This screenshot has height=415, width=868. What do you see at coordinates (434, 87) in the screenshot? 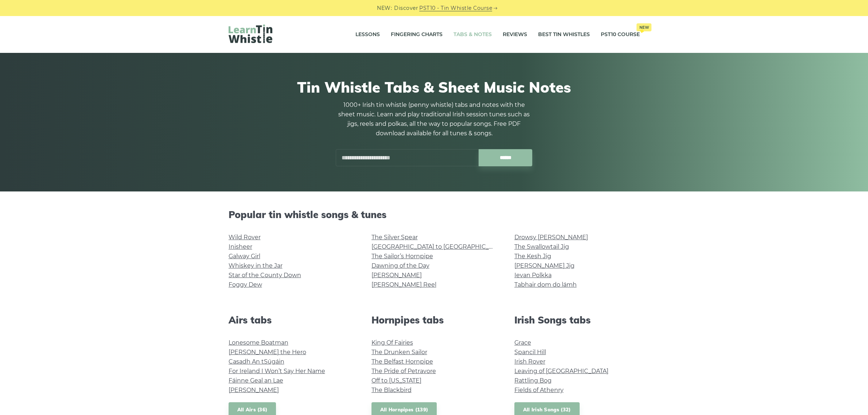
I see `h1: Tin Whistle Tabs & Sheet Music Notes` at bounding box center [434, 87].